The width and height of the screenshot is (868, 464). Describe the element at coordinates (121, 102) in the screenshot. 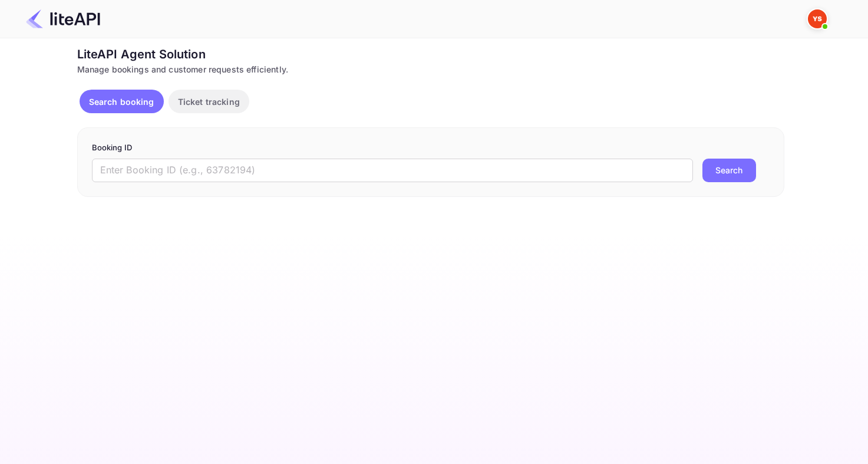

I see `p: Search booking` at that location.